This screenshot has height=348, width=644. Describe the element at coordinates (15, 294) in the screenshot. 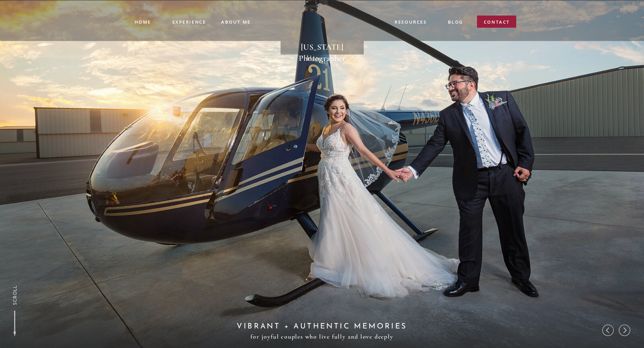

I see `p: SCROLL` at that location.